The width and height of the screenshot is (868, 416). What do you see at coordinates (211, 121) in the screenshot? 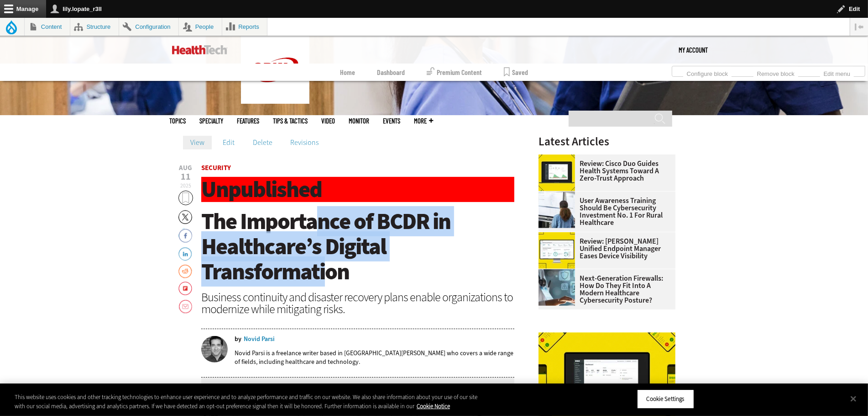
I see `span: Specialty` at bounding box center [211, 121].